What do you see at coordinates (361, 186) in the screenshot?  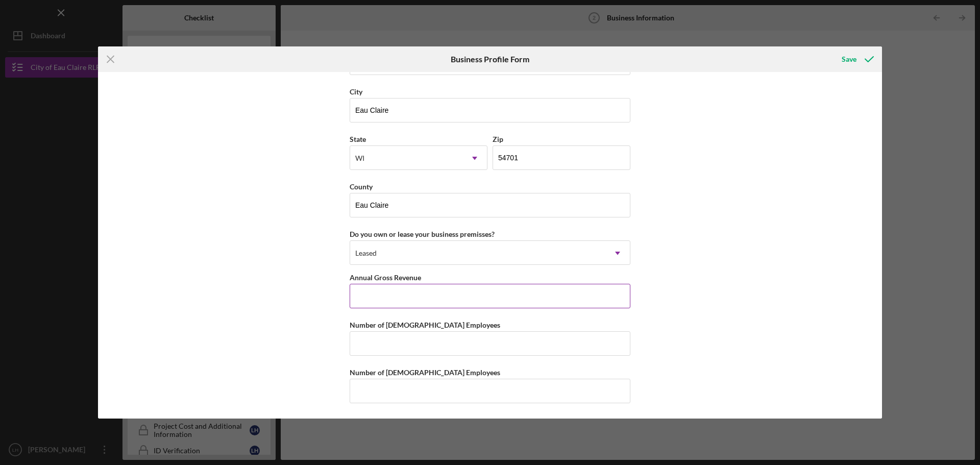 I see `label: County` at bounding box center [361, 186].